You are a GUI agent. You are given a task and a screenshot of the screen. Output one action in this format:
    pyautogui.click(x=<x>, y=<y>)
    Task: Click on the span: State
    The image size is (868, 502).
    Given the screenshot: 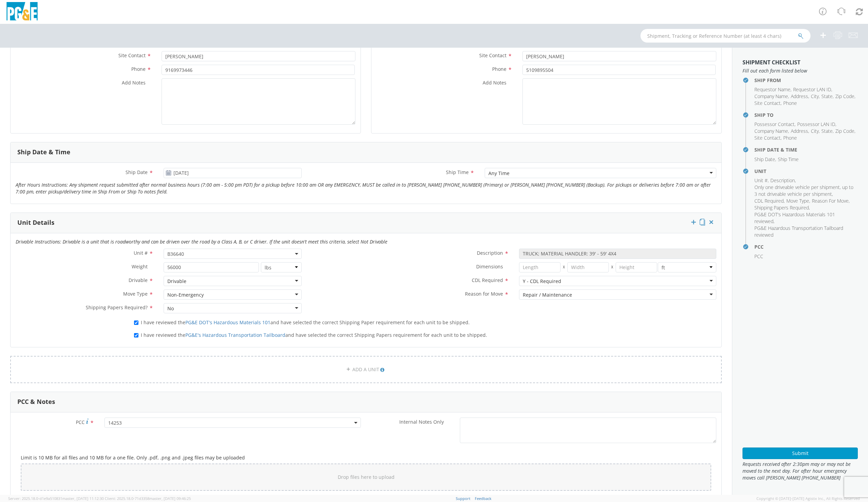 What is the action you would take?
    pyautogui.click(x=827, y=131)
    